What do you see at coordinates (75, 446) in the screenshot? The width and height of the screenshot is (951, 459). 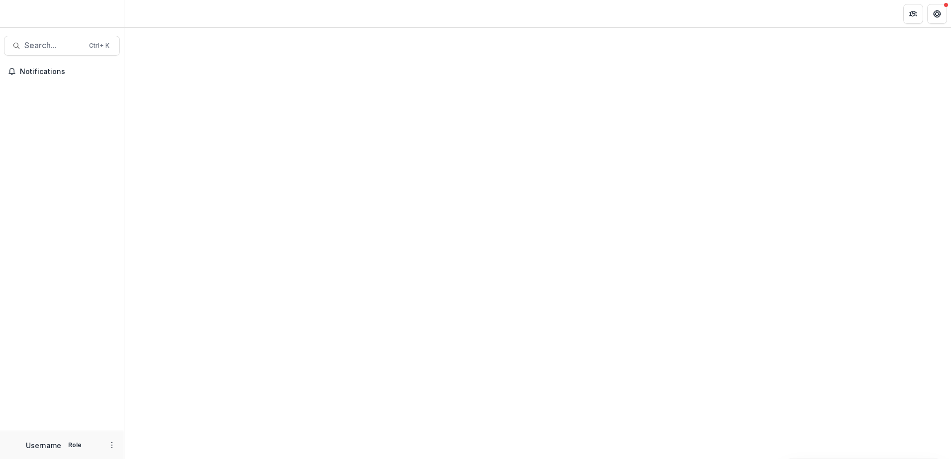 I see `p: Role` at bounding box center [75, 446].